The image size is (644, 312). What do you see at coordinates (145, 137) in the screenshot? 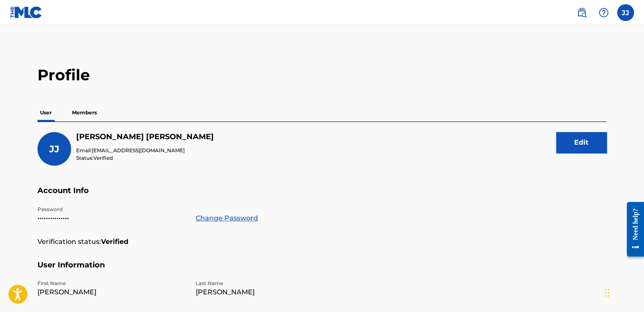
I see `h5: Jamaal Jones` at bounding box center [145, 137].